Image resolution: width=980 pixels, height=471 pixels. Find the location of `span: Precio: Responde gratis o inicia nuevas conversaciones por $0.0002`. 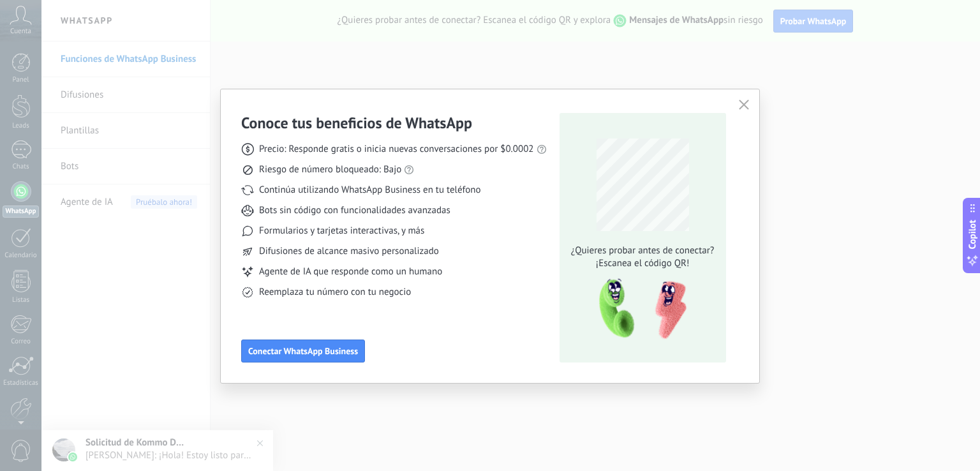

span: Precio: Responde gratis o inicia nuevas conversaciones por $0.0002 is located at coordinates (397, 150).